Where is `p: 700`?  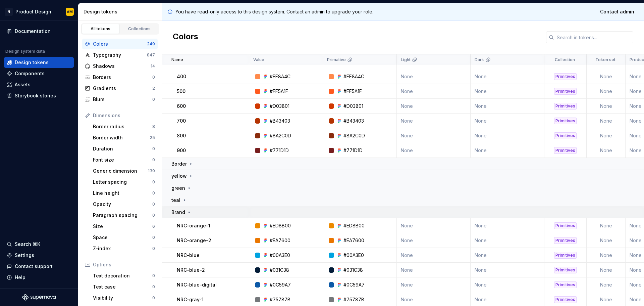
p: 700 is located at coordinates (181, 121).